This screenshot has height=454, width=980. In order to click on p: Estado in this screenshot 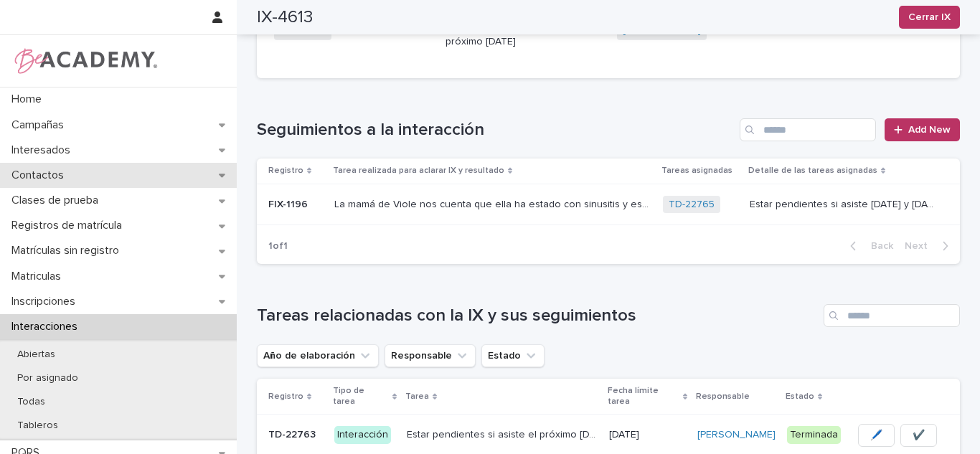, I will do `click(801, 397)`.